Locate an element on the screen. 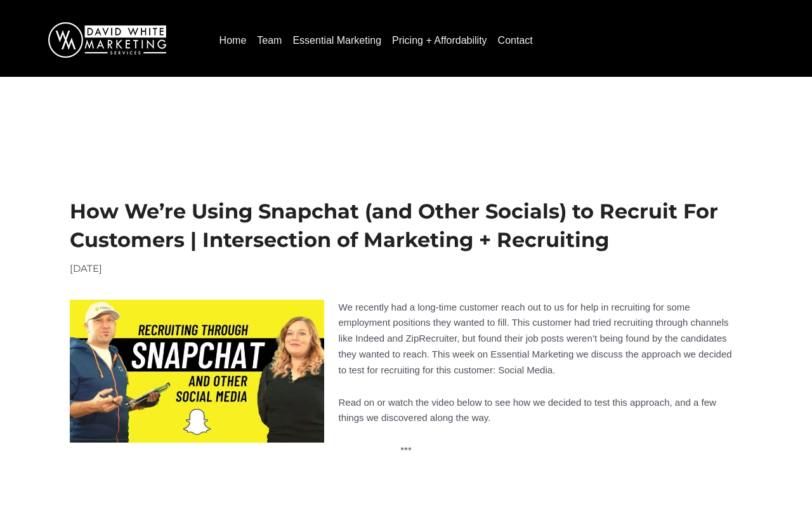  picture: DavidWhite-Marketing-Logo is located at coordinates (107, 39).